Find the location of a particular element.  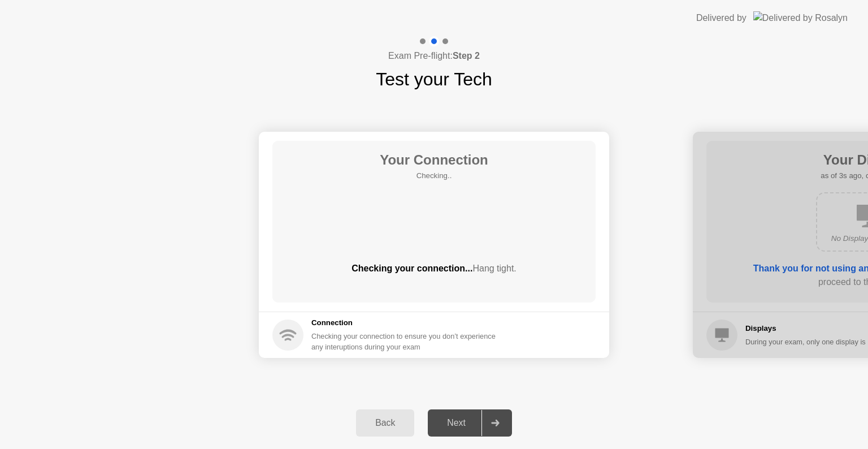

button: Next is located at coordinates (469, 423).